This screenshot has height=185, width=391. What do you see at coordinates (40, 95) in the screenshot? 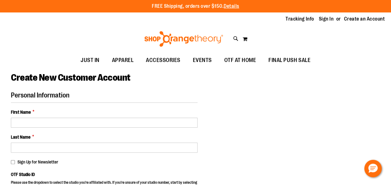
I see `span: Personal Information` at bounding box center [40, 95].